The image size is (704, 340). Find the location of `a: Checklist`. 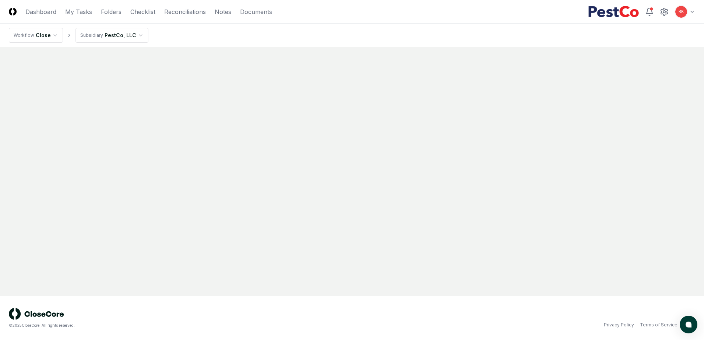

a: Checklist is located at coordinates (143, 12).